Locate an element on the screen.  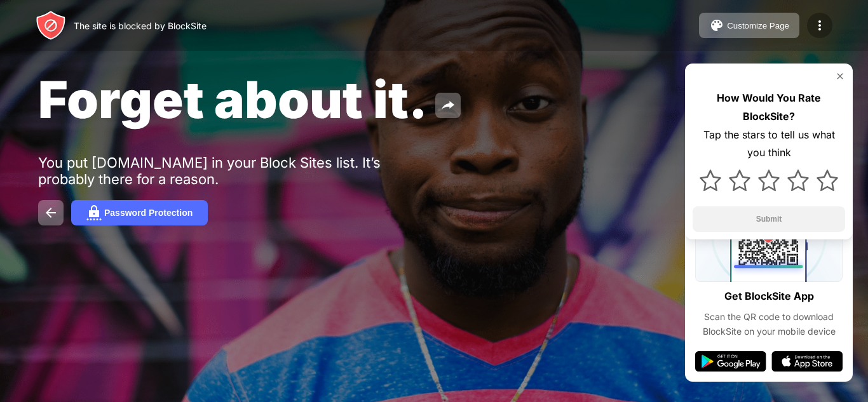
button: Password Protection is located at coordinates (139, 213).